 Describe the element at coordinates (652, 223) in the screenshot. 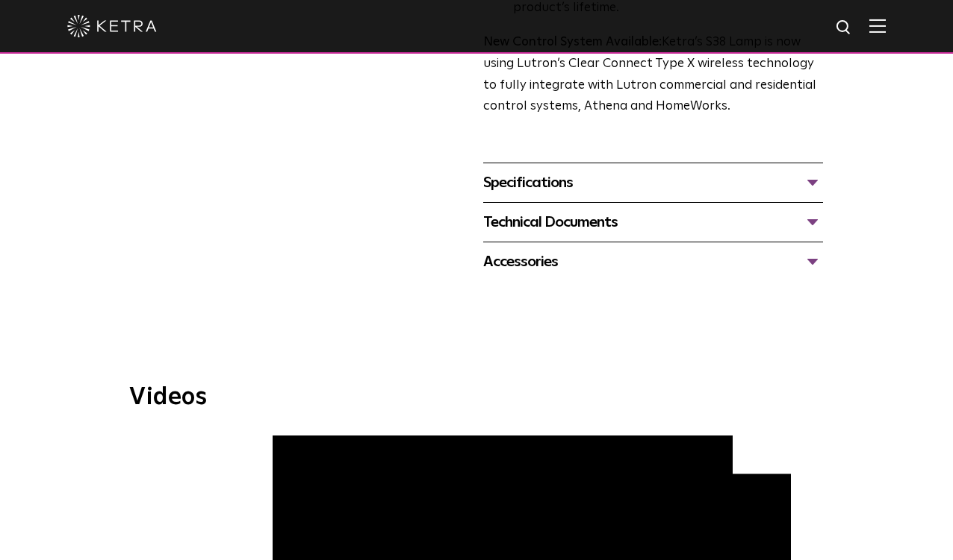

I see `div: Technical Documents` at that location.